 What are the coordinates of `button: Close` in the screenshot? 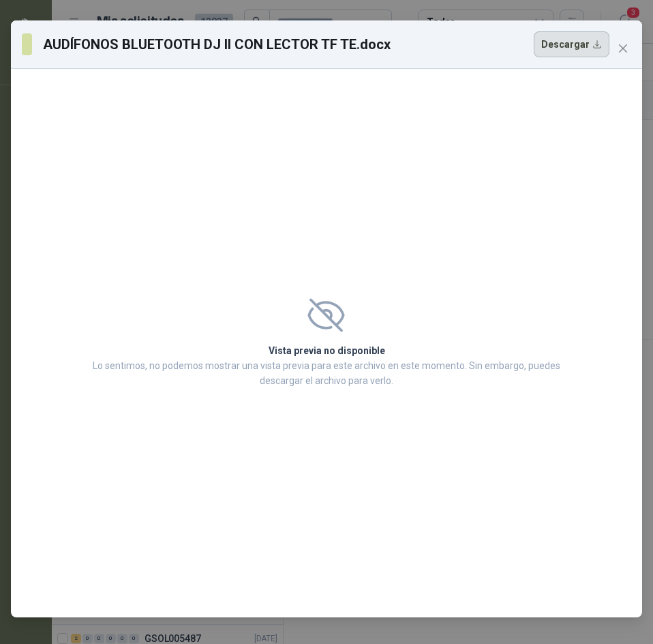 It's located at (623, 48).